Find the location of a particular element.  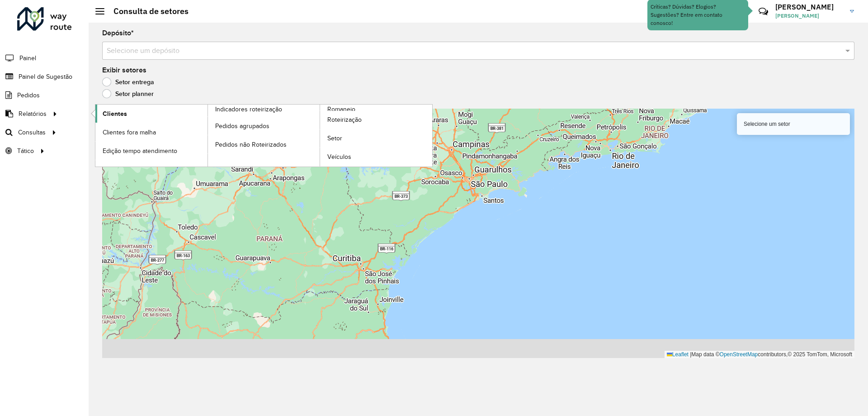

label: Setor planner is located at coordinates (128, 94).